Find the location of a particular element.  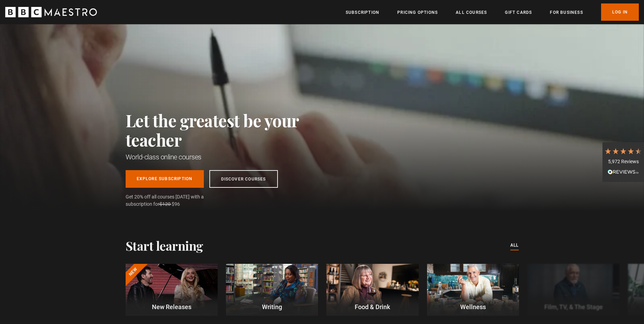

img: REVIEWS.io is located at coordinates (623, 172).